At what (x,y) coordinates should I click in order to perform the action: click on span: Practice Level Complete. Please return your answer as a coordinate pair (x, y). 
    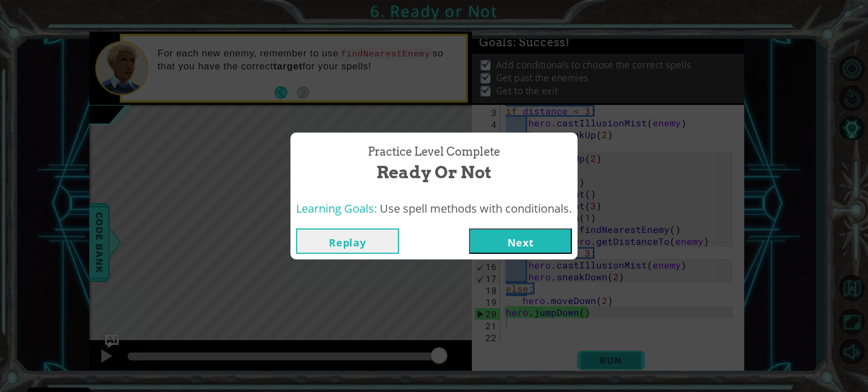
    Looking at the image, I should click on (434, 152).